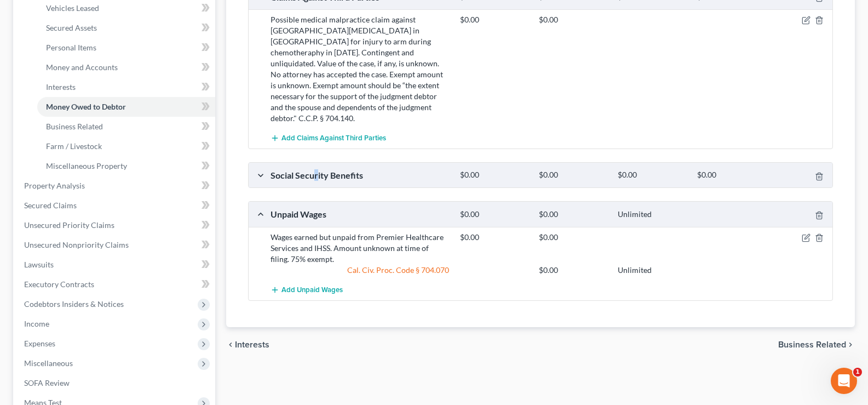 The height and width of the screenshot is (405, 868). Describe the element at coordinates (126, 166) in the screenshot. I see `a: Miscellaneous Property` at that location.